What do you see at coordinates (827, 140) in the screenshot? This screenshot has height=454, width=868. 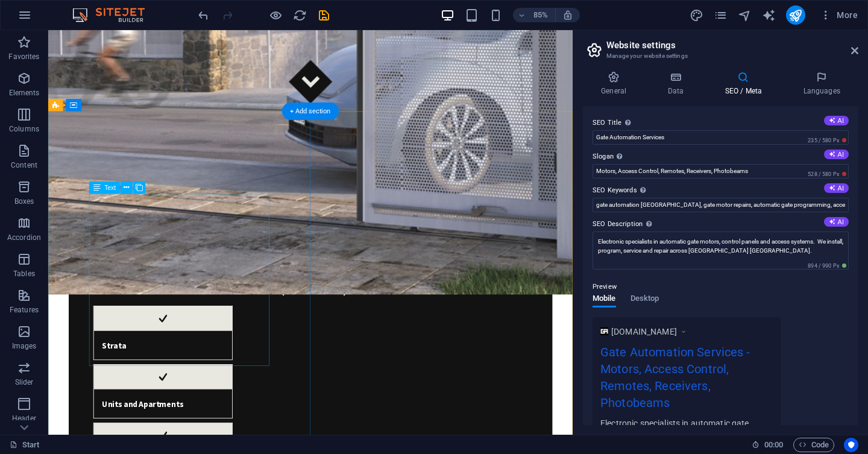 I see `span: 235 / 580 Px` at bounding box center [827, 140].